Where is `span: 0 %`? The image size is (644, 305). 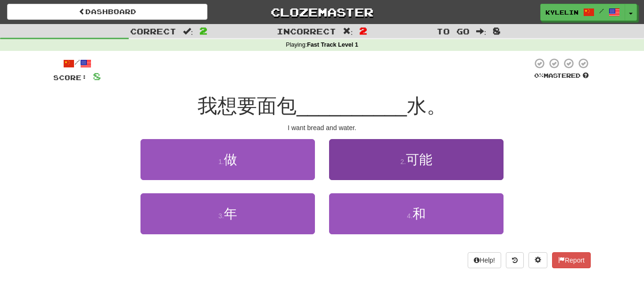
span: 0 % is located at coordinates (539, 76).